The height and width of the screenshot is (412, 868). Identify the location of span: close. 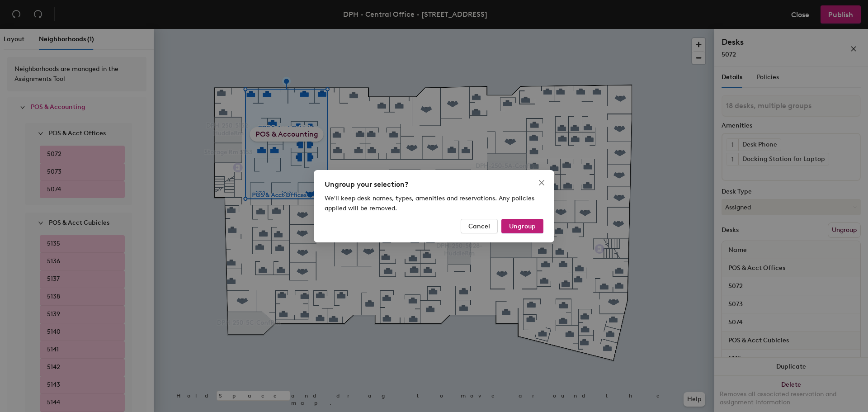
(541, 183).